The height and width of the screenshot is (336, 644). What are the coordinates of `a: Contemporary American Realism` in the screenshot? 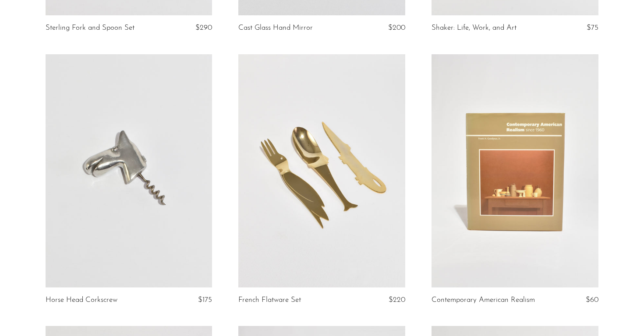 It's located at (483, 300).